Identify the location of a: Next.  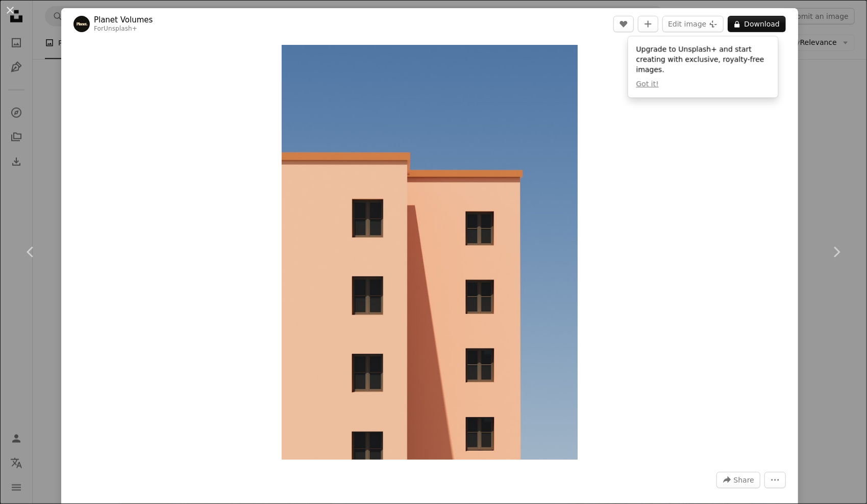
(836, 252).